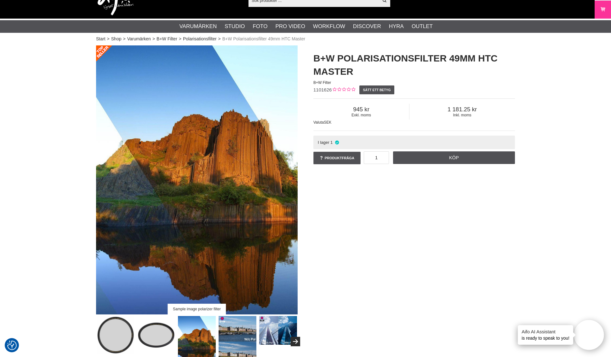 This screenshot has width=611, height=357. I want to click on span: I lager, so click(324, 142).